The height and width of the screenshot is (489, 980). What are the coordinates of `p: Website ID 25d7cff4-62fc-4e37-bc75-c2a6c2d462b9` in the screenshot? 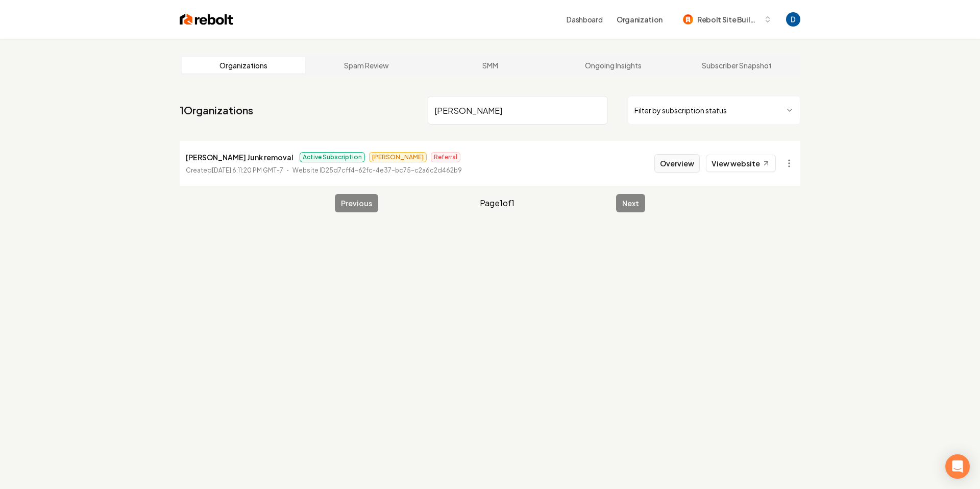 It's located at (377, 171).